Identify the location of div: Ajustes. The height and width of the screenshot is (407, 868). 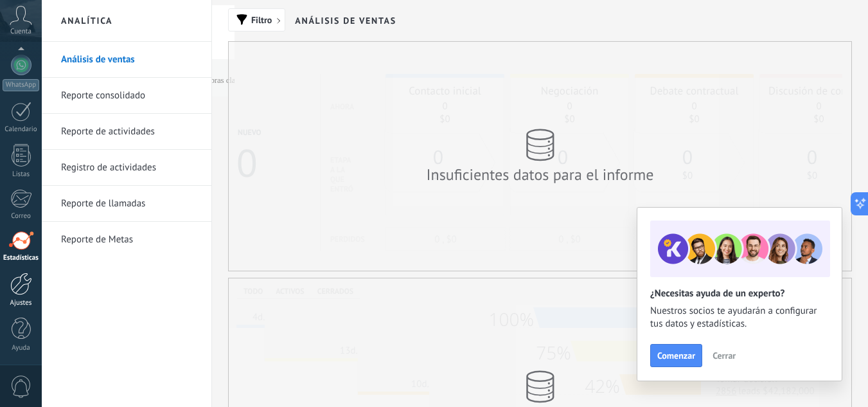
(21, 303).